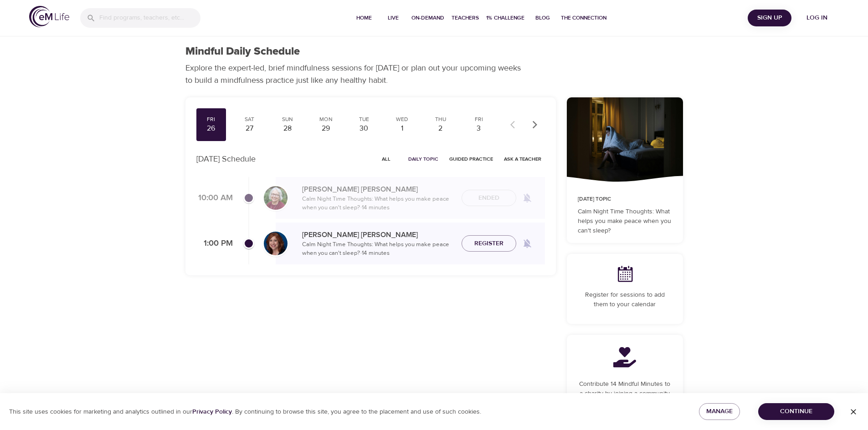  What do you see at coordinates (403, 128) in the screenshot?
I see `div: 1` at bounding box center [403, 128].